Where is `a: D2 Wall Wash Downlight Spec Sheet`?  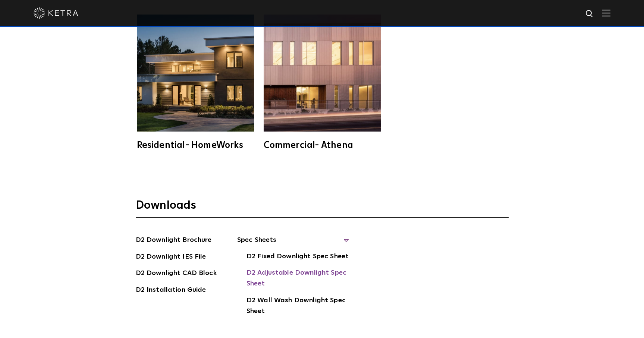 a: D2 Wall Wash Downlight Spec Sheet is located at coordinates (298, 306).